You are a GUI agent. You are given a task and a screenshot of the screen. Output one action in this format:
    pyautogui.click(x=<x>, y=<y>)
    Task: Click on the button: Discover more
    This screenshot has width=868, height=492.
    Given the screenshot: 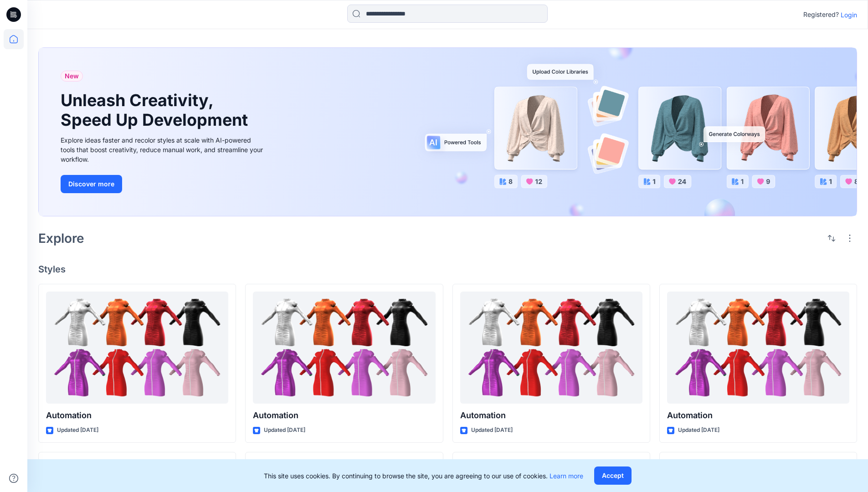 What is the action you would take?
    pyautogui.click(x=91, y=184)
    